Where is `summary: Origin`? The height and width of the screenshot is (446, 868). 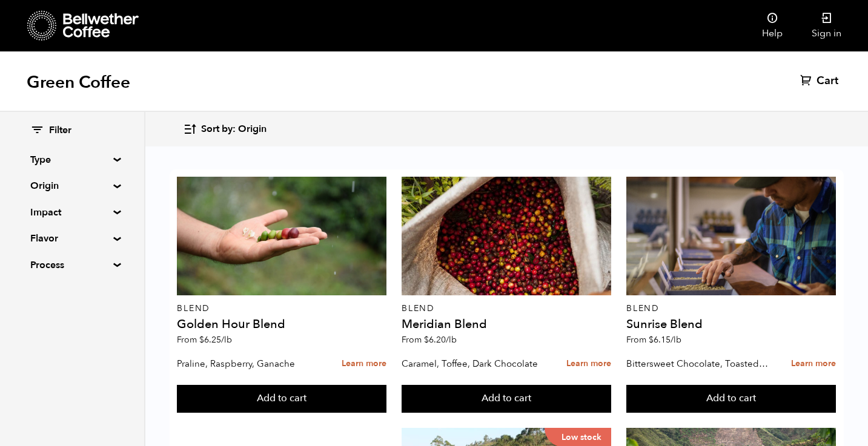 summary: Origin is located at coordinates (72, 186).